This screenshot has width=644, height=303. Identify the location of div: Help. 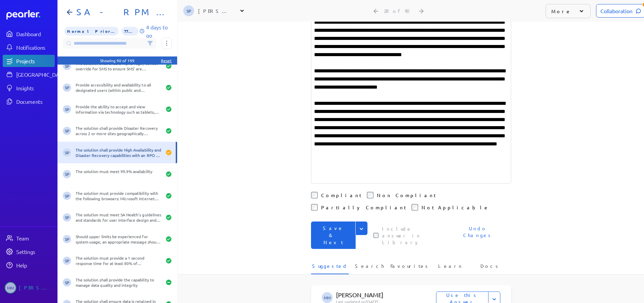
(35, 265).